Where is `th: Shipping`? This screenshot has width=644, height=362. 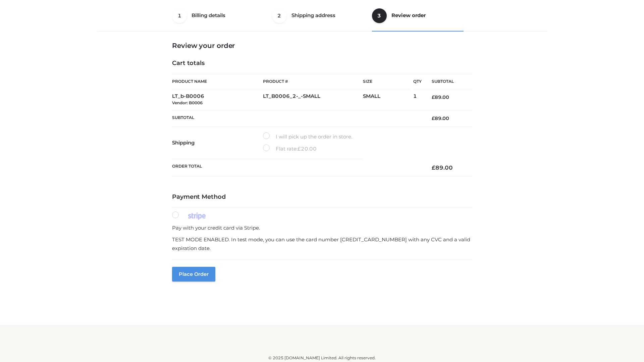
th: Shipping is located at coordinates (217, 143).